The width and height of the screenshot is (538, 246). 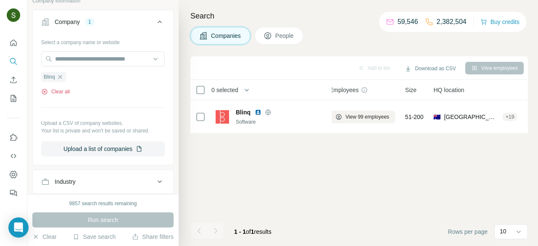 I want to click on button: Clear, so click(x=44, y=237).